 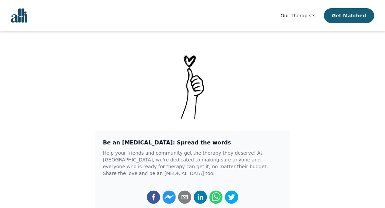 What do you see at coordinates (153, 197) in the screenshot?
I see `button: facebook` at bounding box center [153, 197].